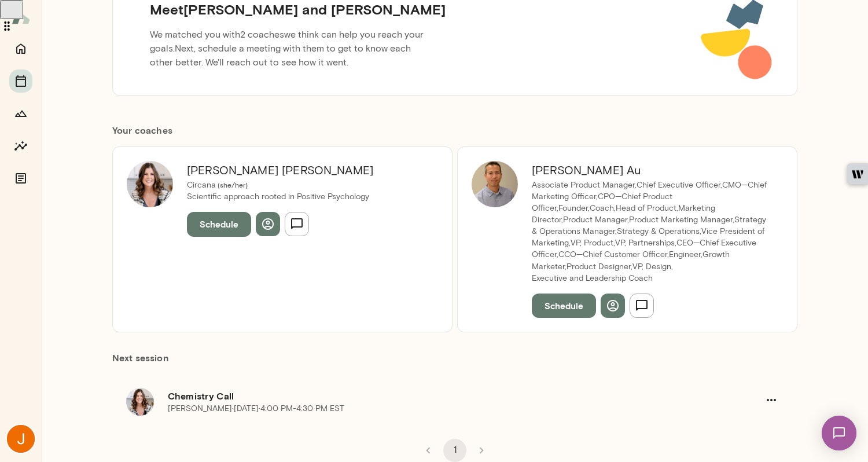 Image resolution: width=868 pixels, height=462 pixels. What do you see at coordinates (280, 185) in the screenshot?
I see `p: Circana` at bounding box center [280, 185].